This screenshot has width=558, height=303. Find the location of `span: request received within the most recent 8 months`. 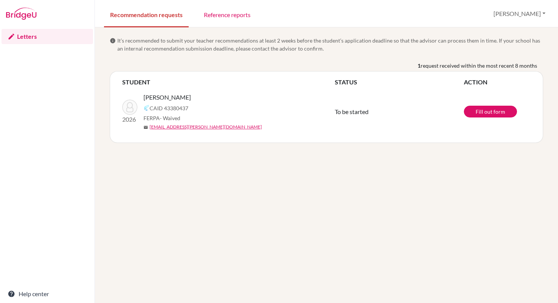

span: request received within the most recent 8 months is located at coordinates (479, 65).